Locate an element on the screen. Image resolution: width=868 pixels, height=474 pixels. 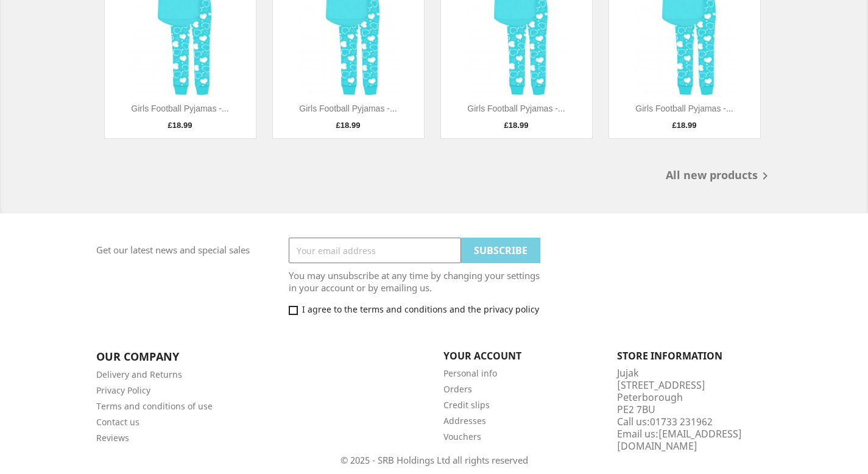
a: Terms and conditions of use is located at coordinates (154, 406).